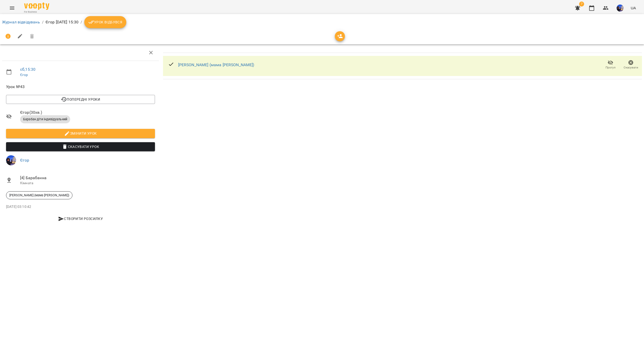 Image resolution: width=644 pixels, height=340 pixels. What do you see at coordinates (87, 183) in the screenshot?
I see `p: Кімната` at bounding box center [87, 183].